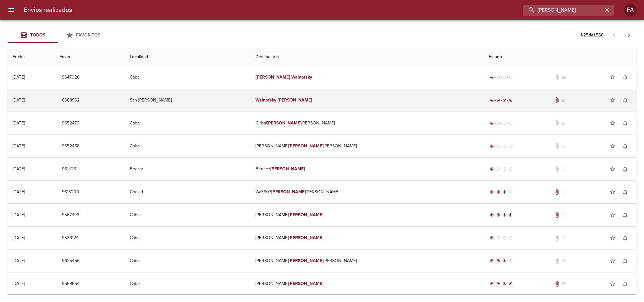 Image resolution: width=644 pixels, height=302 pixels. What do you see at coordinates (614, 35) in the screenshot?
I see `span: Pagina anterior` at bounding box center [614, 35].